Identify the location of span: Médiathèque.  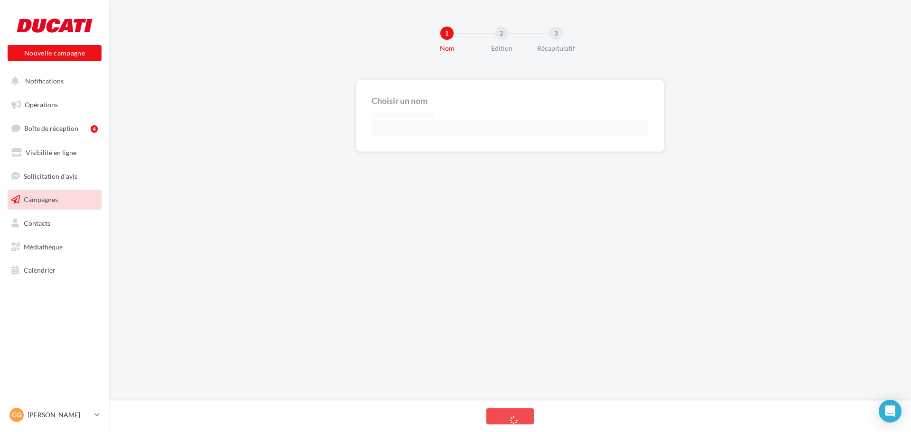
(43, 247).